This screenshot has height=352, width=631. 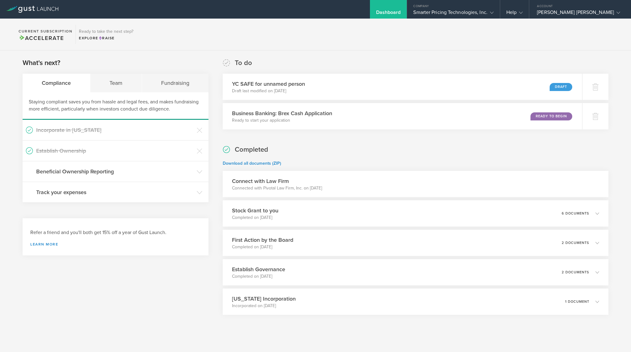 What do you see at coordinates (175, 83) in the screenshot?
I see `div: Fundraising` at bounding box center [175, 83].